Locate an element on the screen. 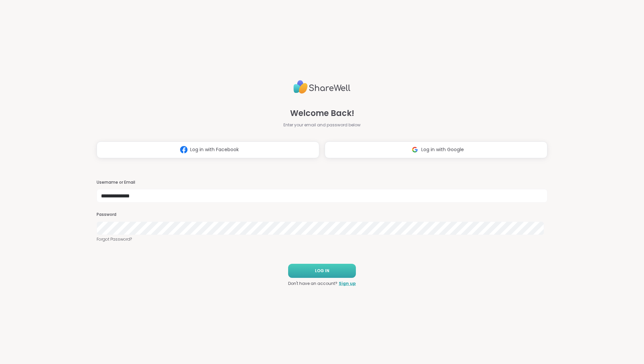 This screenshot has height=364, width=644. button: LOG IN is located at coordinates (322, 271).